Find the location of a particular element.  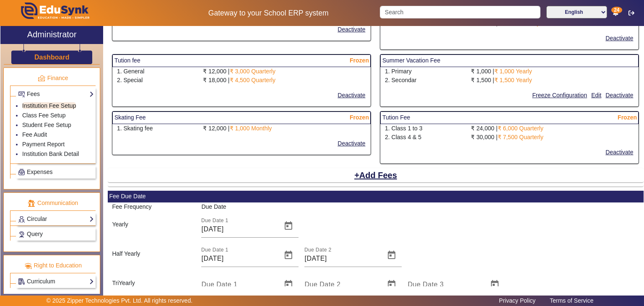

img: communication.png is located at coordinates (31, 203).